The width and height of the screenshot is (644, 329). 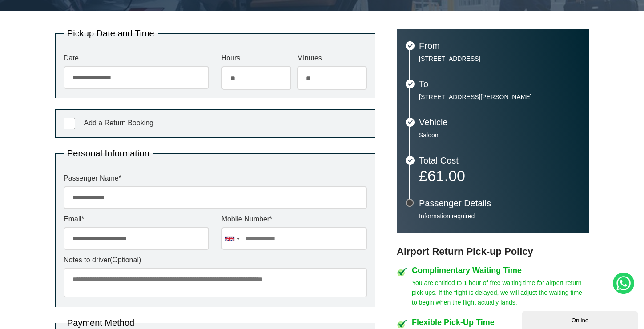 I want to click on p: You are entitled to 1 hour of free waiting time for airport return pick-ups. If the flight is del..., so click(x=500, y=292).